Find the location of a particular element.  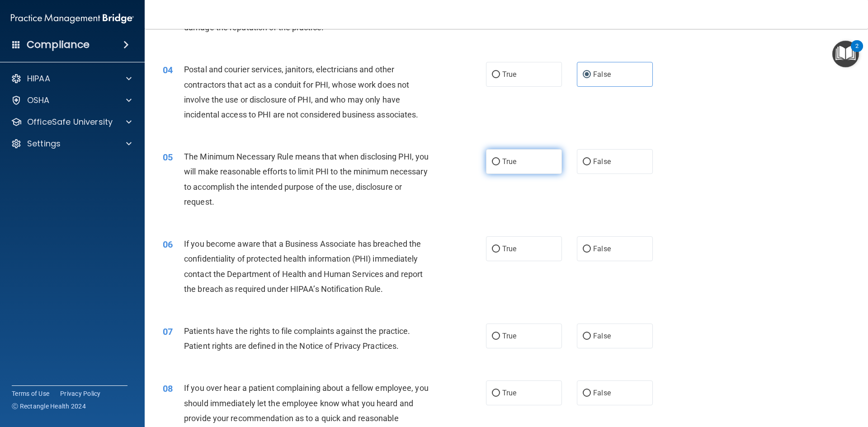

h4: Compliance is located at coordinates (58, 45).